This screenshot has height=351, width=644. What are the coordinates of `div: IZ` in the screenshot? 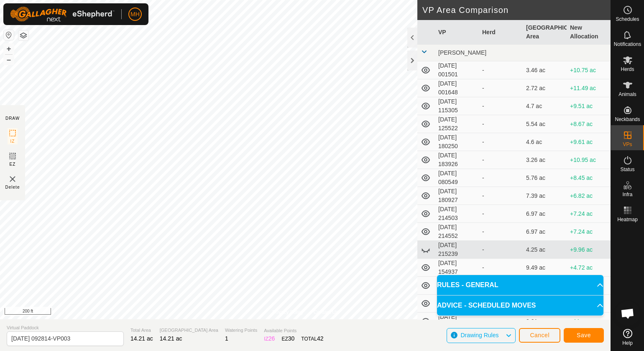 It's located at (269, 339).